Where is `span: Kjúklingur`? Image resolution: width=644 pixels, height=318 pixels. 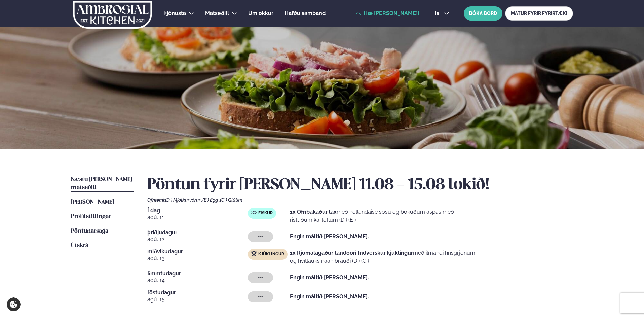 span: Kjúklingur is located at coordinates (271, 254).